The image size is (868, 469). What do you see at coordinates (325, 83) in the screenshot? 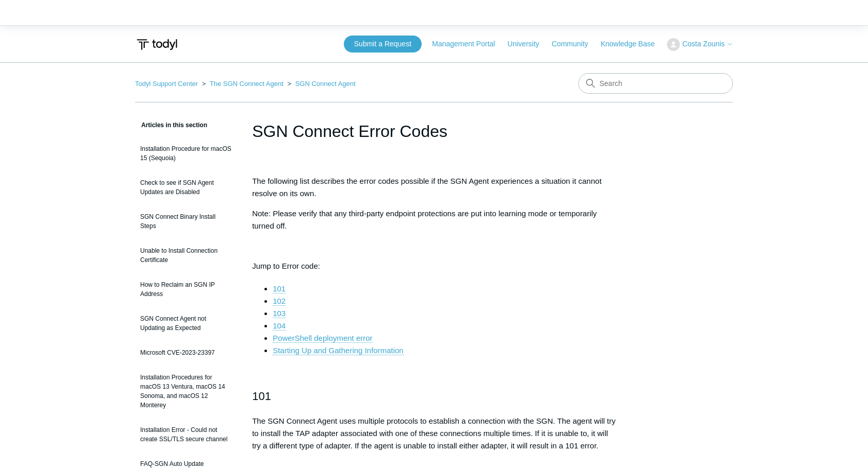
I see `a: SGN Connect Agent` at bounding box center [325, 83].